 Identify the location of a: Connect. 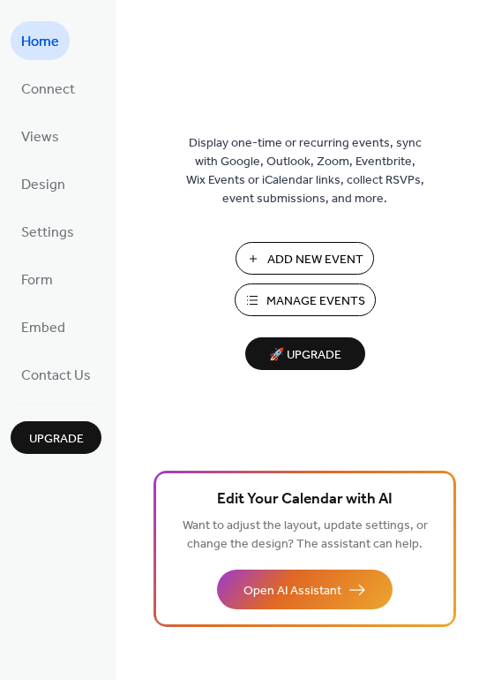
(48, 88).